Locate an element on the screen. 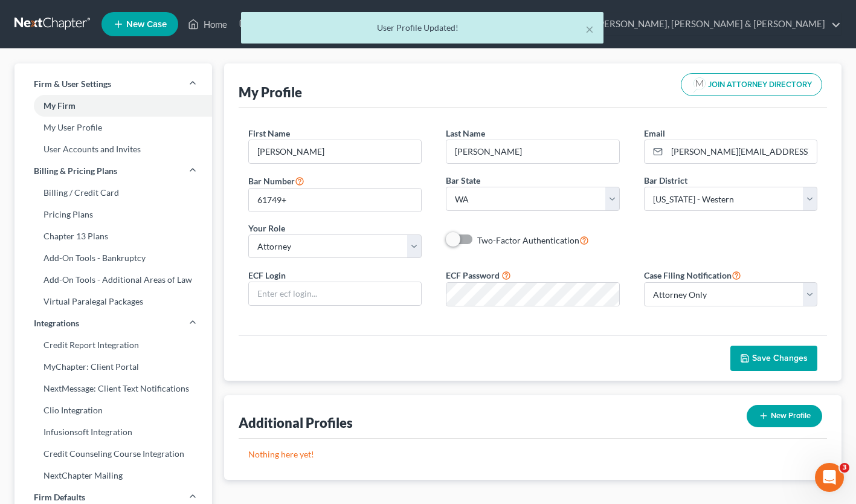 This screenshot has width=856, height=504. span: JOIN ATTORNEY DIRECTORY is located at coordinates (760, 84).